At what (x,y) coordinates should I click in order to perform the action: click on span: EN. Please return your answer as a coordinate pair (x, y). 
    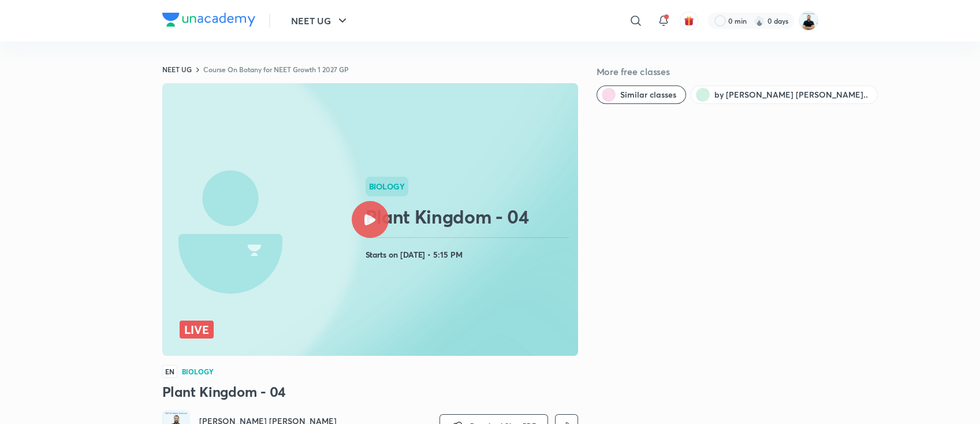
    Looking at the image, I should click on (170, 371).